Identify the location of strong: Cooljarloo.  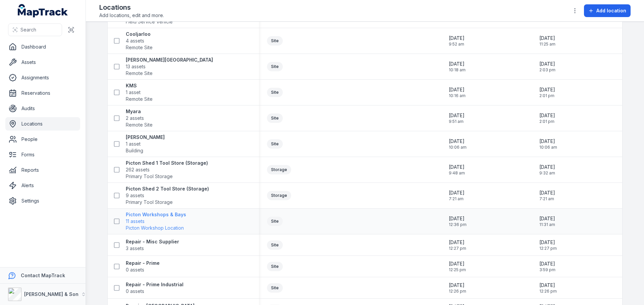
(139, 34).